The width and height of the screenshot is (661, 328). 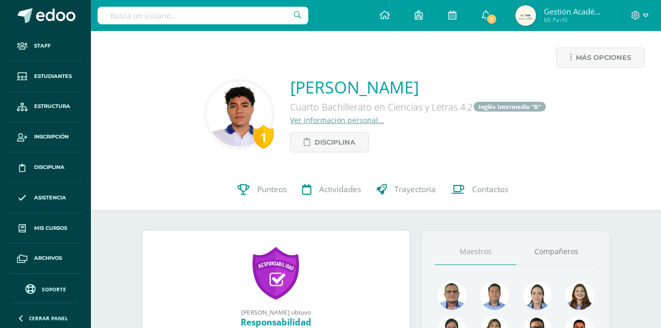 What do you see at coordinates (574, 11) in the screenshot?
I see `span: Gestión Académica` at bounding box center [574, 11].